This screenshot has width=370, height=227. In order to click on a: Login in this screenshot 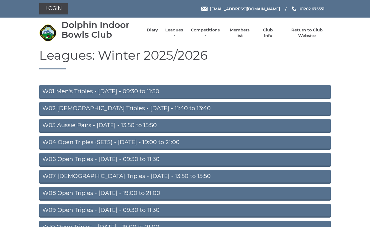, I will do `click(54, 9)`.